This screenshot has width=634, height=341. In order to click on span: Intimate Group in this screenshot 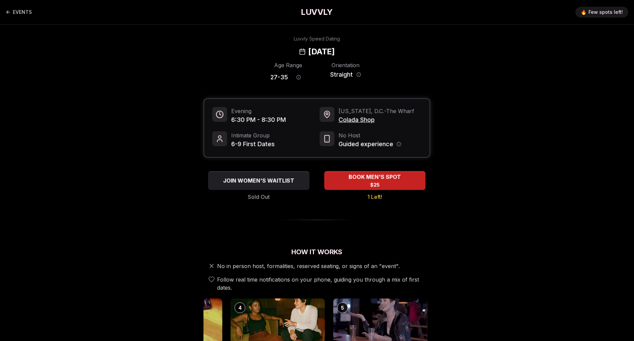, I will do `click(253, 135)`.